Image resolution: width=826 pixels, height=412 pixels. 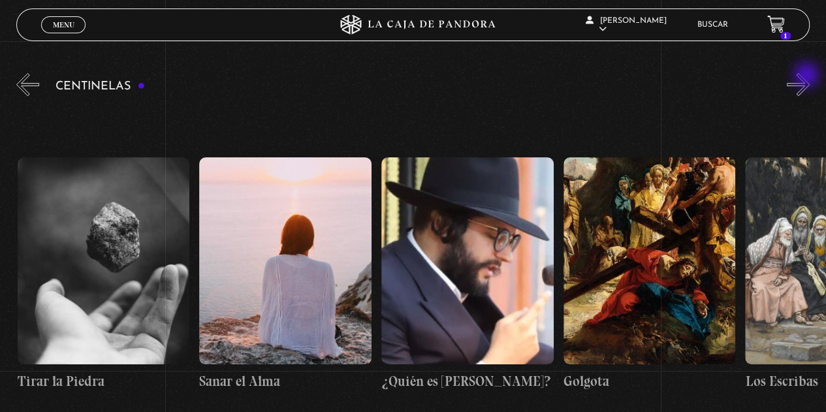 What do you see at coordinates (63, 25) in the screenshot?
I see `span: Menu` at bounding box center [63, 25].